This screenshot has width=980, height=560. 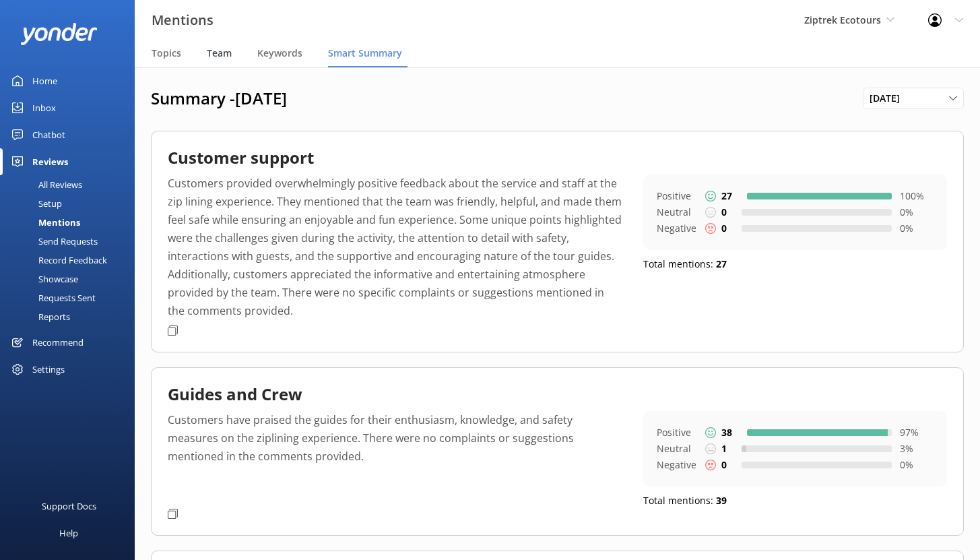 What do you see at coordinates (45, 184) in the screenshot?
I see `div: All Reviews` at bounding box center [45, 184].